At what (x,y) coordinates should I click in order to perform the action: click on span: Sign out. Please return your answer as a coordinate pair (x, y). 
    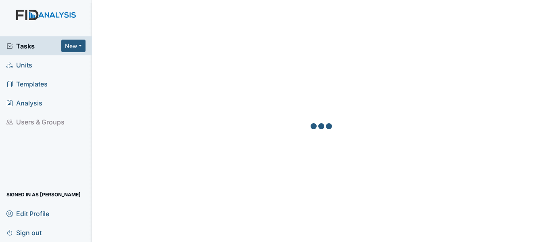
    Looking at the image, I should click on (24, 232).